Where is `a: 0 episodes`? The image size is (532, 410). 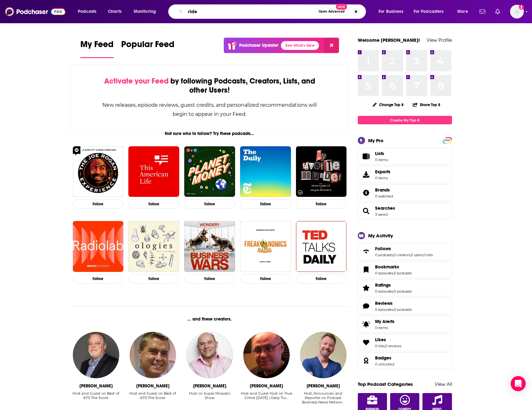
a: 0 episodes is located at coordinates (384, 273).